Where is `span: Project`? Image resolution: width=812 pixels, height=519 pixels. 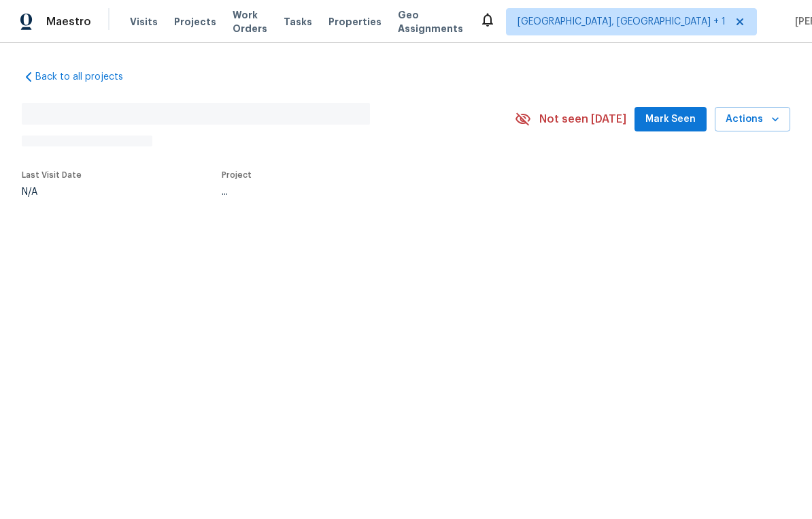 span: Project is located at coordinates (236, 175).